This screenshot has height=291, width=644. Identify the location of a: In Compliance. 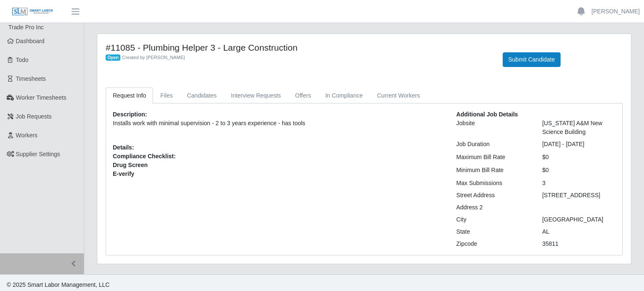
(344, 95).